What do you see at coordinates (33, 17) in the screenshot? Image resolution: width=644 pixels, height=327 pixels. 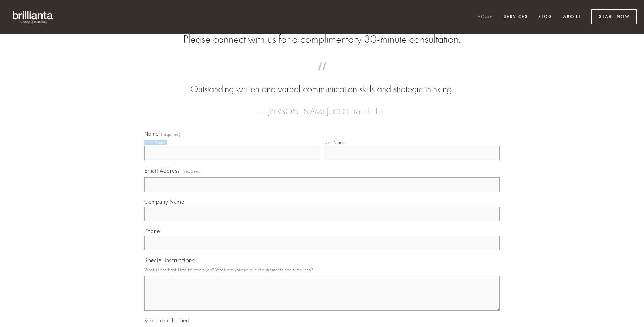 I see `img: brillianta - research, strategy, marketing` at bounding box center [33, 17].